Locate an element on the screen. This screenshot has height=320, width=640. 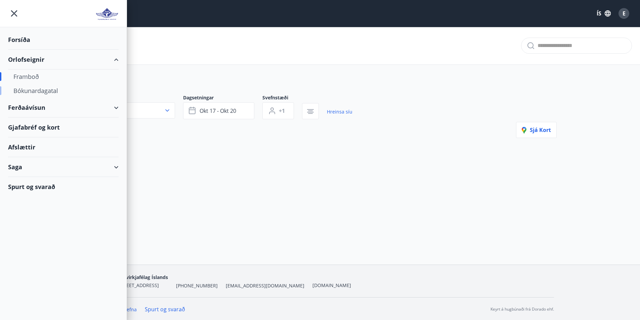
div: Saga is located at coordinates (63, 167).